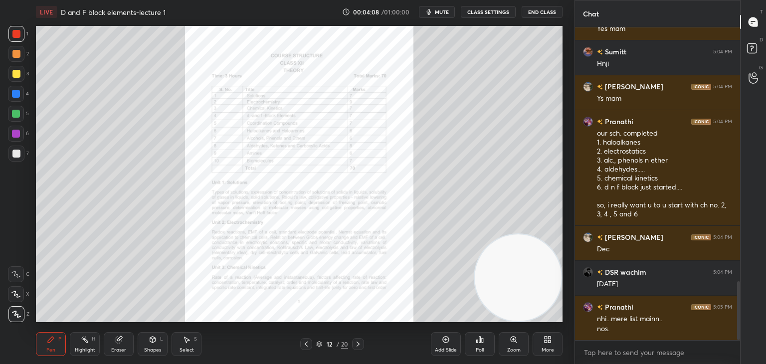 This screenshot has width=766, height=364. What do you see at coordinates (480, 350) in the screenshot?
I see `div: Poll` at bounding box center [480, 350].